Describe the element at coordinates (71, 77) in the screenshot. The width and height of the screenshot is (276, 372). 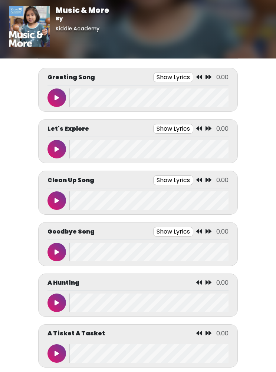
I see `p: Greeting Song` at that location.